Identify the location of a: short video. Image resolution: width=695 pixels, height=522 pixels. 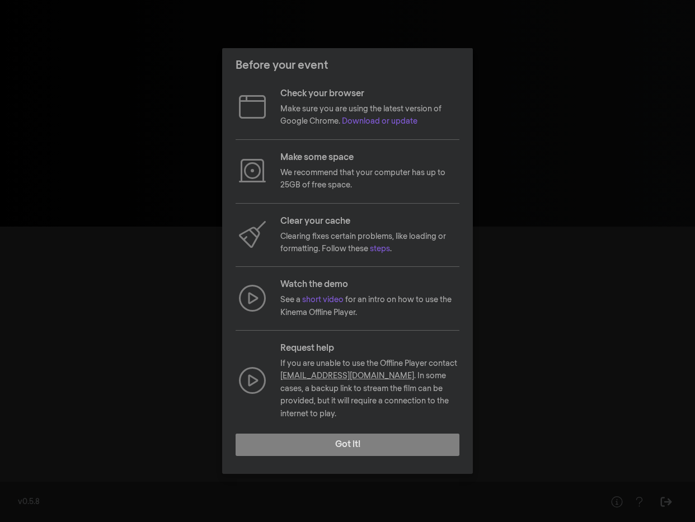
(323, 300).